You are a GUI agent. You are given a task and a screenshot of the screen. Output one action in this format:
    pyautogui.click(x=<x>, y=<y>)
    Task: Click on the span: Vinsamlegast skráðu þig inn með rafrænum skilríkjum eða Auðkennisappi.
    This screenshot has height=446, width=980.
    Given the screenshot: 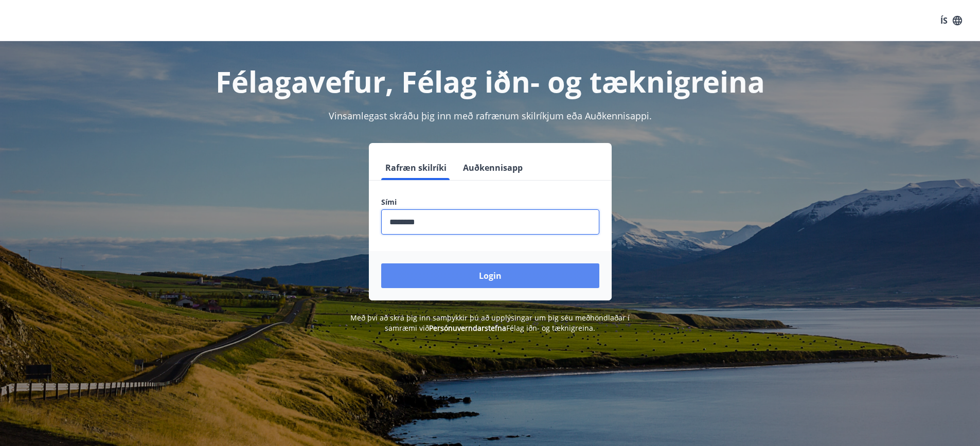 What is the action you would take?
    pyautogui.click(x=491, y=116)
    